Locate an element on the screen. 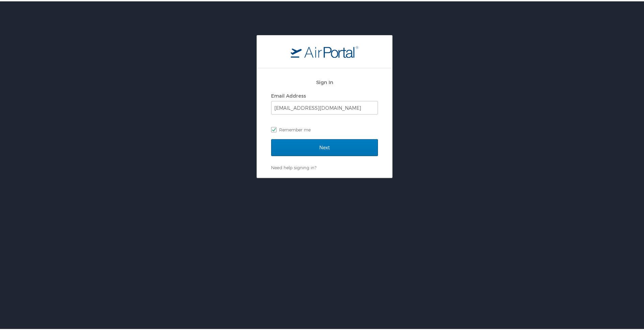  label: Email Address is located at coordinates (288, 94).